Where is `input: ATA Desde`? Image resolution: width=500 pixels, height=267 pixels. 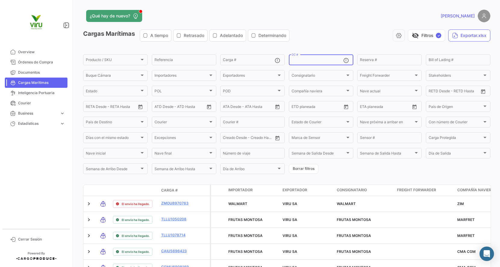 input: ATA Desde is located at coordinates (232, 107).